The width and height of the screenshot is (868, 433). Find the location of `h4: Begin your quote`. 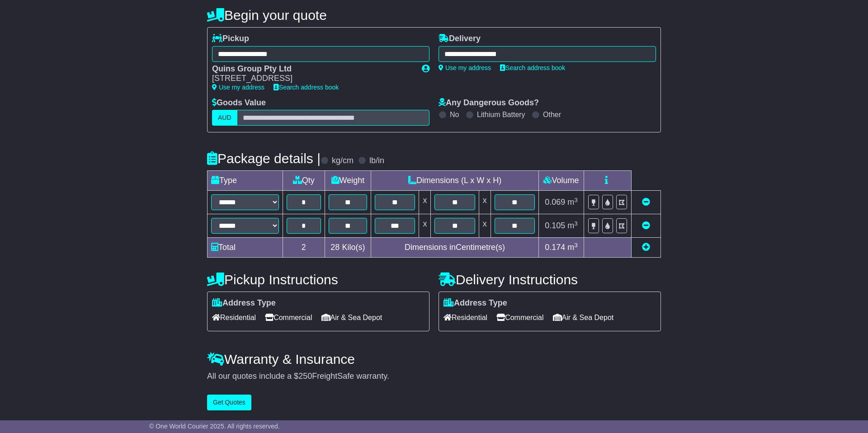

h4: Begin your quote is located at coordinates (434, 15).